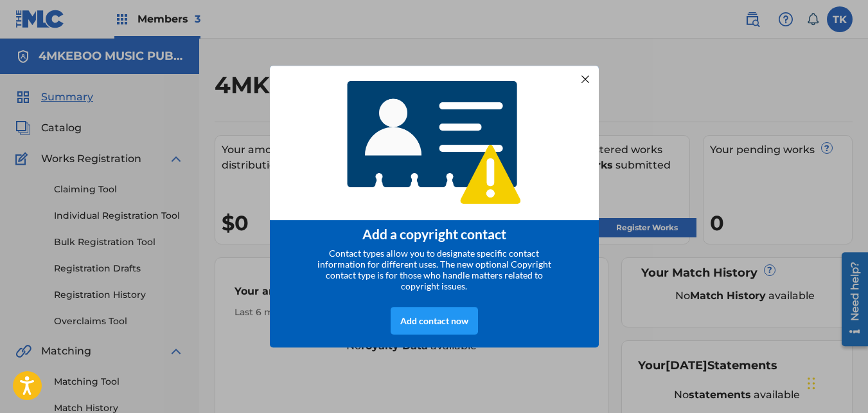  Describe the element at coordinates (434, 206) in the screenshot. I see `div: entering modal` at that location.